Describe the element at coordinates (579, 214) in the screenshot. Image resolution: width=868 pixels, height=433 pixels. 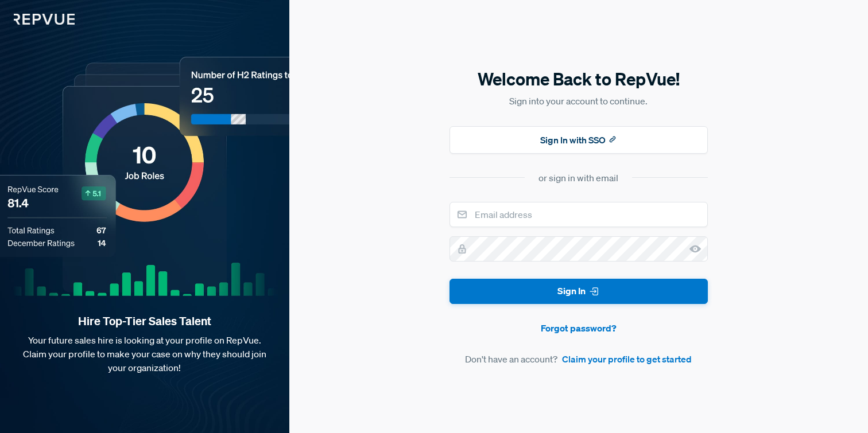
I see `input: Email address` at that location.